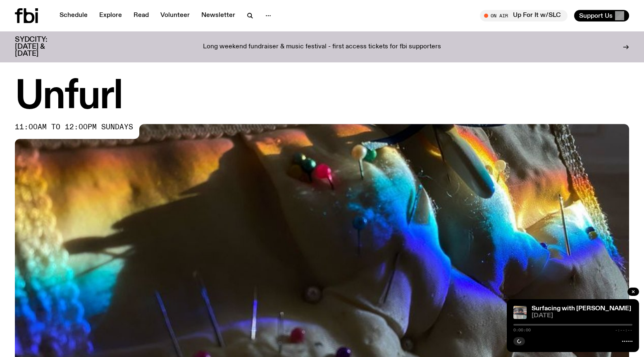  I want to click on span: 0:00:00, so click(522, 330).